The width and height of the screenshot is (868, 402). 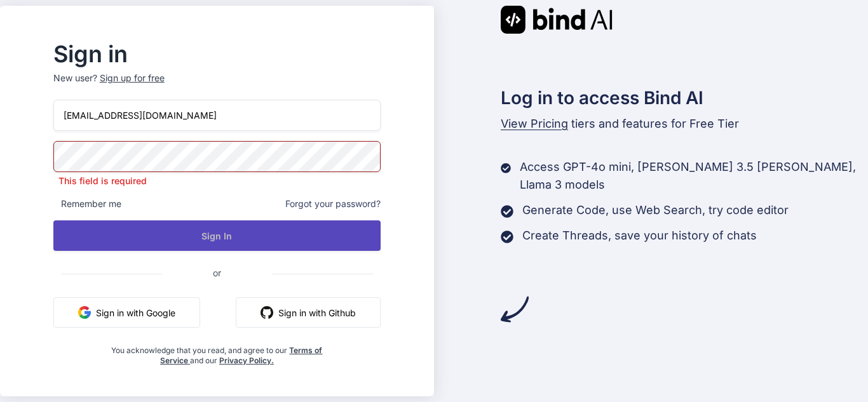 What do you see at coordinates (84, 312) in the screenshot?
I see `img: google` at bounding box center [84, 312].